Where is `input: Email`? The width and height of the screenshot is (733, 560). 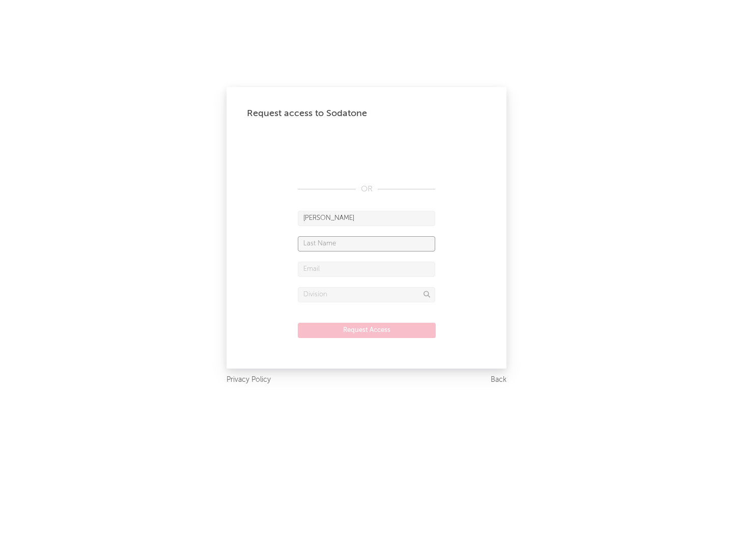 input: Email is located at coordinates (367, 270).